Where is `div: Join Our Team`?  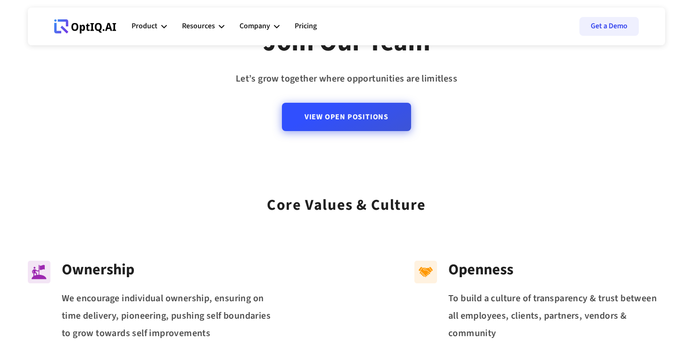
div: Join Our Team is located at coordinates (346, 42).